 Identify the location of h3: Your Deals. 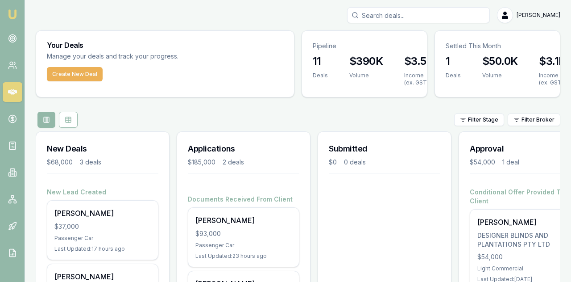
(165, 45).